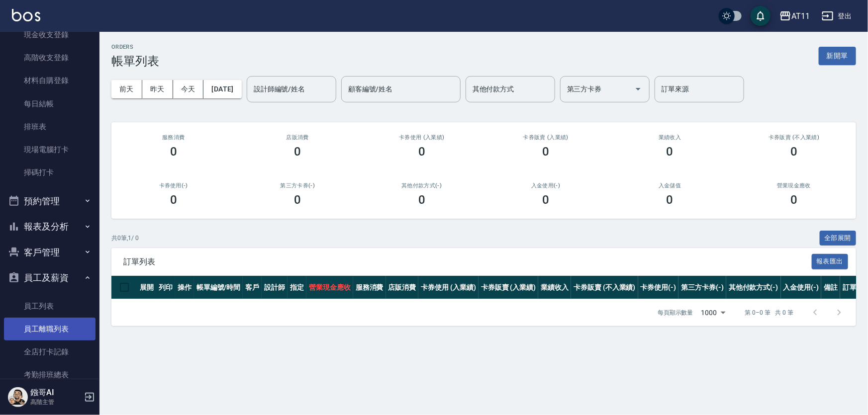 This screenshot has width=868, height=415. Describe the element at coordinates (800, 16) in the screenshot. I see `div: AT11` at that location.